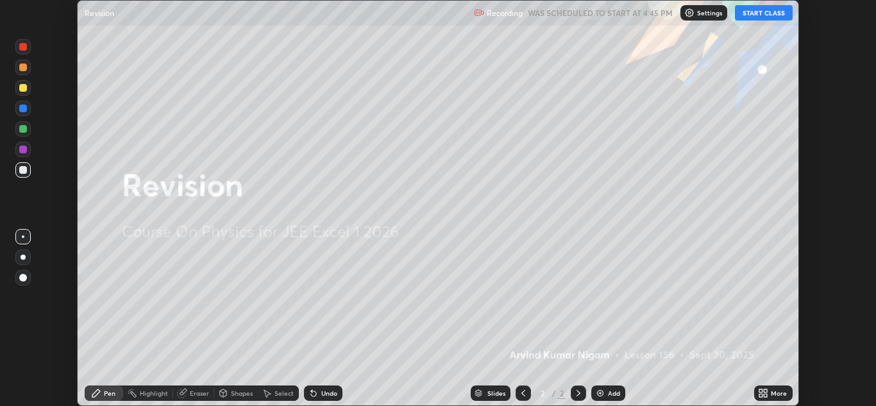  What do you see at coordinates (600, 13) in the screenshot?
I see `h5: WAS SCHEDULED TO START AT 4:45 PM` at bounding box center [600, 13].